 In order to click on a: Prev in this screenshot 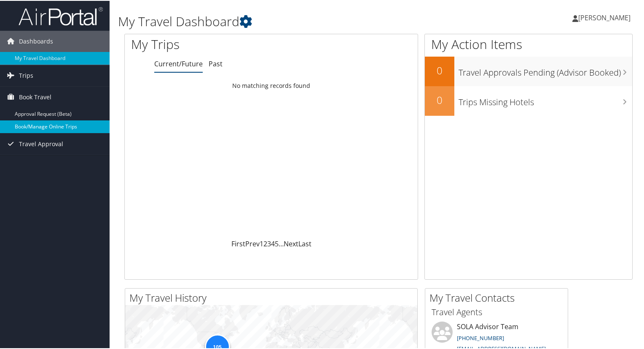, I will do `click(253, 243)`.